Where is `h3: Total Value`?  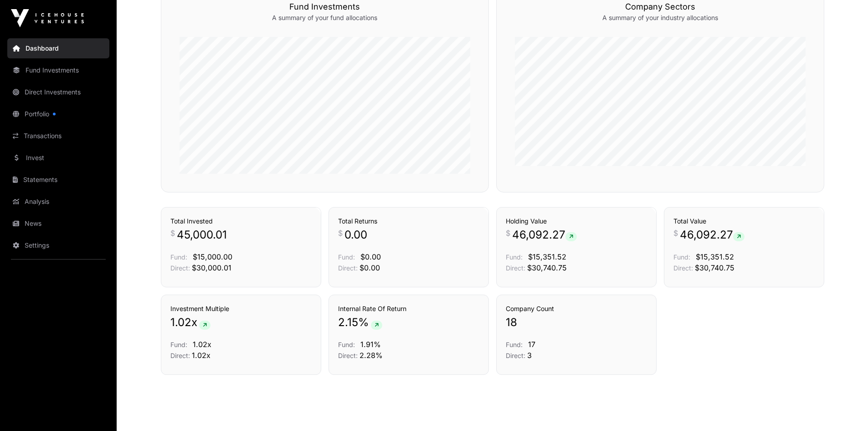 h3: Total Value is located at coordinates (744, 221).